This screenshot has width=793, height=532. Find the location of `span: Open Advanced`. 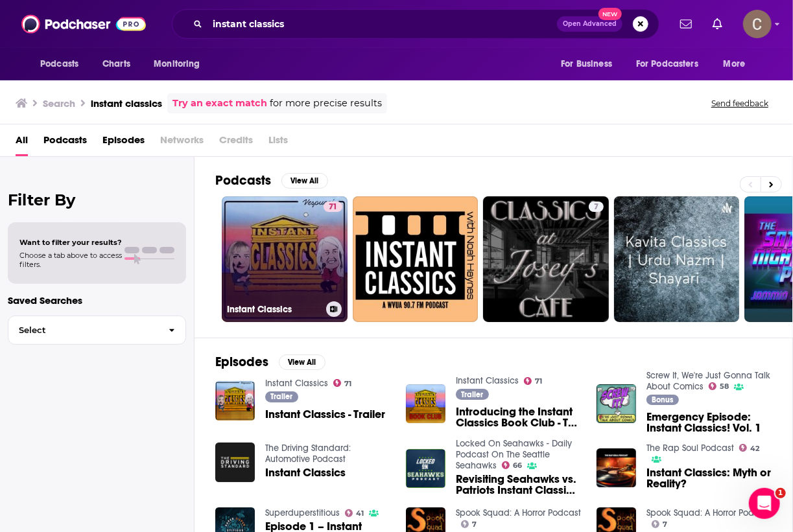

span: Open Advanced is located at coordinates (589, 24).